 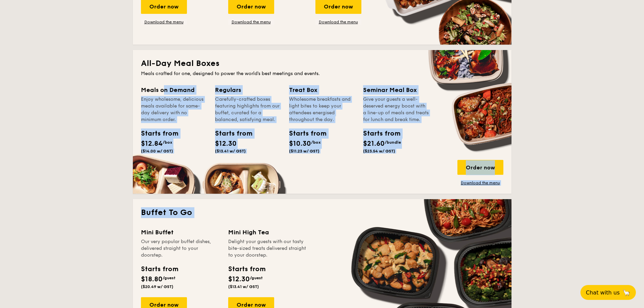 What do you see at coordinates (267, 248) in the screenshot?
I see `div: Delight your guests with our tasty bite-sized treats delivered straight to your doorstep.` at bounding box center [267, 248].